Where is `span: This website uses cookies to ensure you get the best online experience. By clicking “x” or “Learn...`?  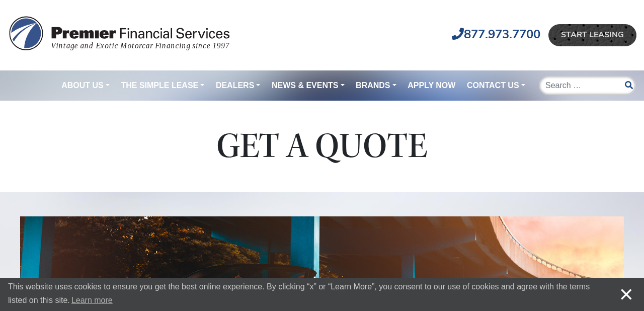
span: This website uses cookies to ensure you get the best online experience. By clicking “x” or “Learn... is located at coordinates (304, 294).